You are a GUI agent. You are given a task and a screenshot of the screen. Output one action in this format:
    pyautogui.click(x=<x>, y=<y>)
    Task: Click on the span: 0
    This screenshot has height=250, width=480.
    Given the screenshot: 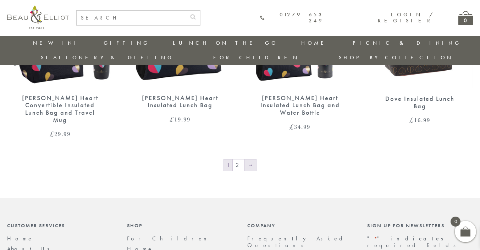 What is the action you would take?
    pyautogui.click(x=456, y=221)
    